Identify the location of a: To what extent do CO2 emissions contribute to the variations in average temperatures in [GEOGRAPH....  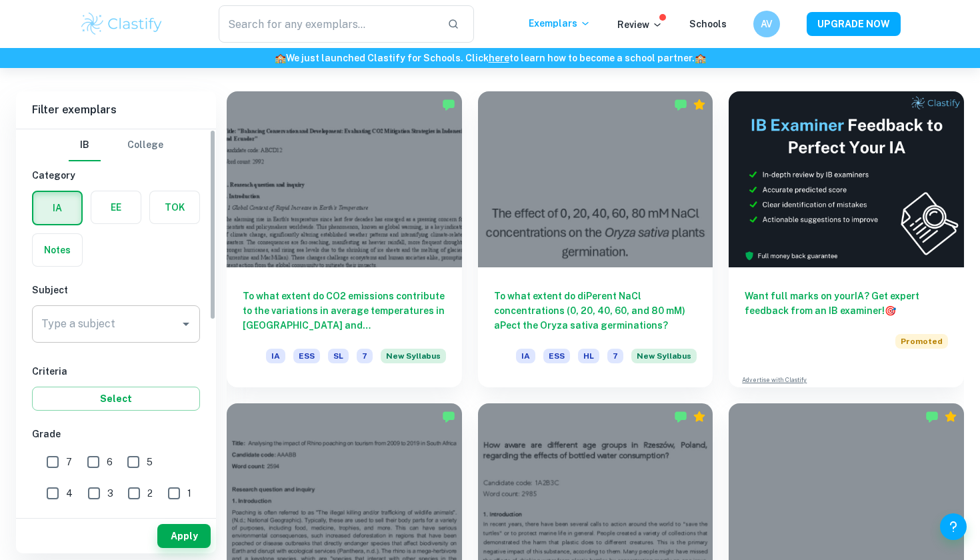
(344, 239).